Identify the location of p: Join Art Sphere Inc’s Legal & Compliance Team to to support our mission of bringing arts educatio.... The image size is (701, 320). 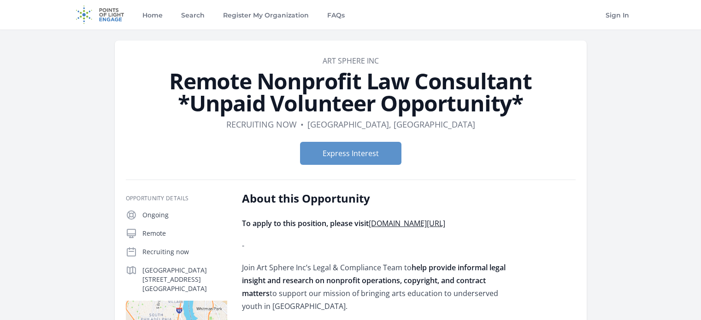
(376, 287).